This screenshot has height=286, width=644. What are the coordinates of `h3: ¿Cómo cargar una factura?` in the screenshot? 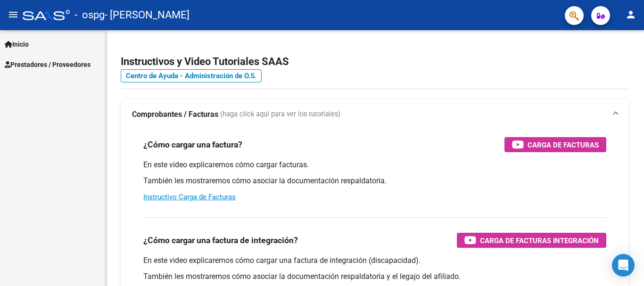 It's located at (193, 144).